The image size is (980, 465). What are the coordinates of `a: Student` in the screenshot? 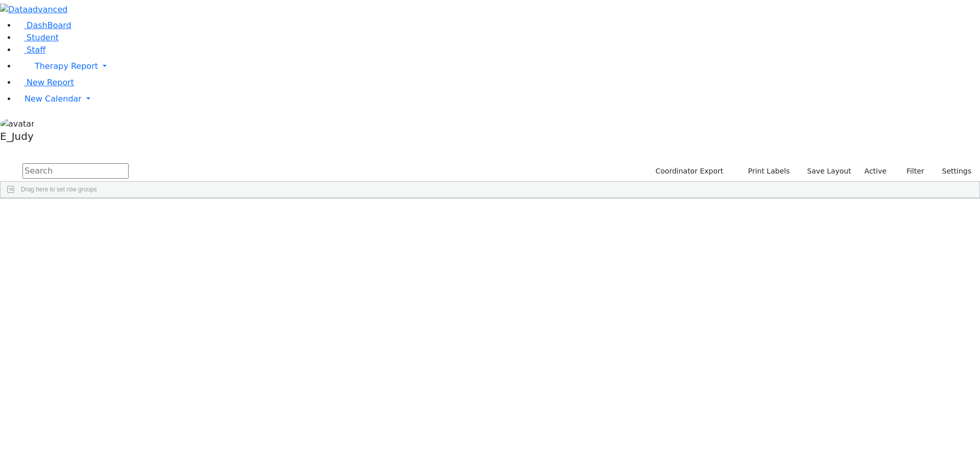 It's located at (37, 37).